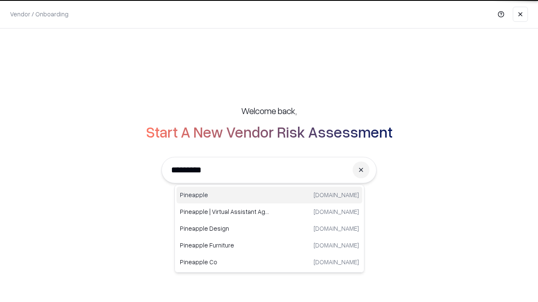 Image resolution: width=538 pixels, height=302 pixels. What do you see at coordinates (224, 195) in the screenshot?
I see `p: Pineapple` at bounding box center [224, 195].